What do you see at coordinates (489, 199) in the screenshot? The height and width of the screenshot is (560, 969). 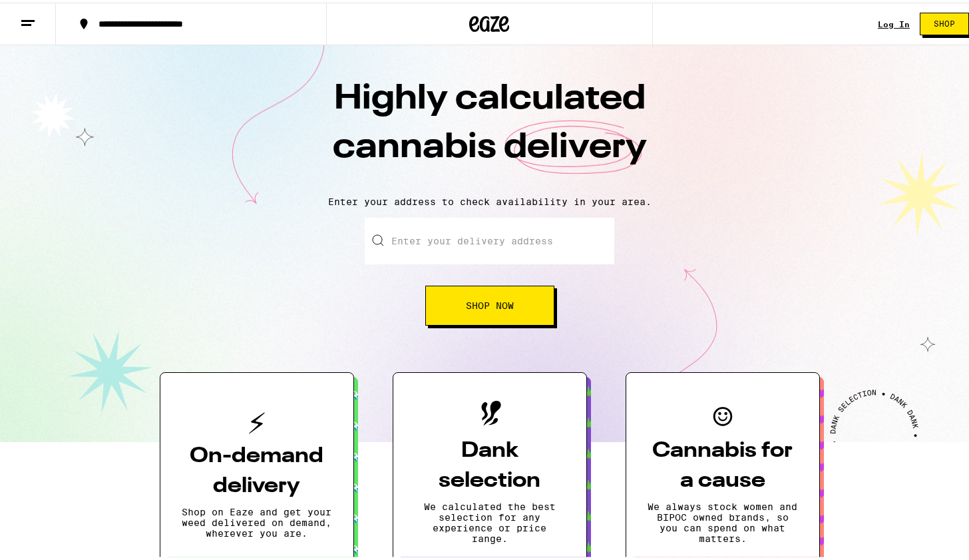 I see `p: Enter your address to check availability in your area.` at bounding box center [489, 199].